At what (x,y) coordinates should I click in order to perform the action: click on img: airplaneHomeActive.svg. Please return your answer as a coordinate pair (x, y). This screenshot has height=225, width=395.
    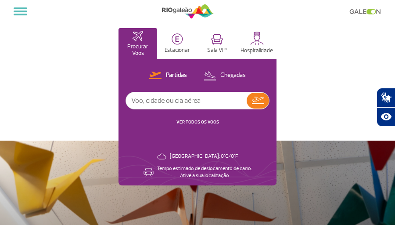
    Looking at the image, I should click on (138, 36).